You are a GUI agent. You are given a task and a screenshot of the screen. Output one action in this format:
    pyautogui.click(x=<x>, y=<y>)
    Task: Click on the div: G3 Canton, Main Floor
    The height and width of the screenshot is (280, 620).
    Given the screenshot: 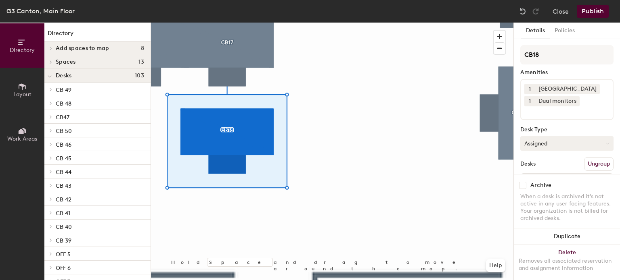 What is the action you would take?
    pyautogui.click(x=40, y=11)
    